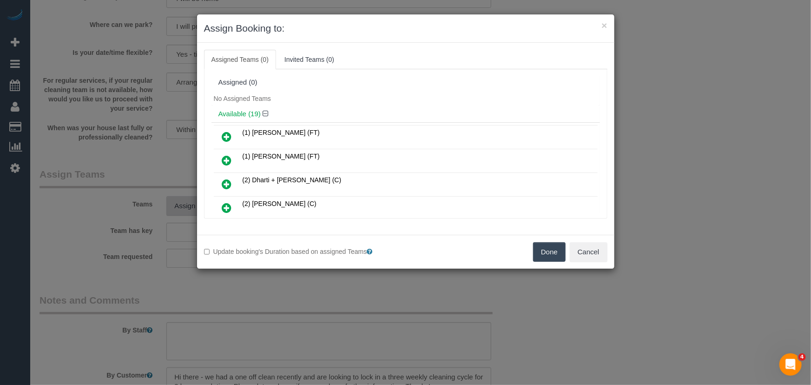  Describe the element at coordinates (309, 59) in the screenshot. I see `a: Invited Teams (0)` at that location.